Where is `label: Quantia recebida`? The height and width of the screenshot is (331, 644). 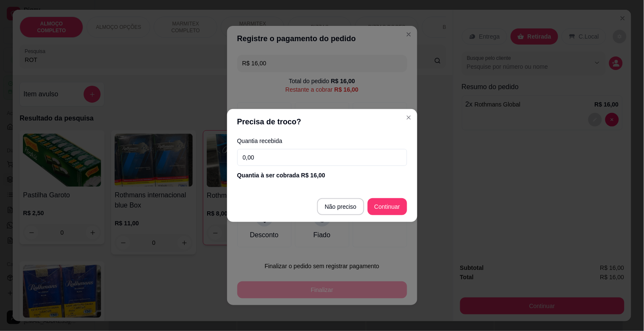
label: Quantia recebida is located at coordinates (322, 141).